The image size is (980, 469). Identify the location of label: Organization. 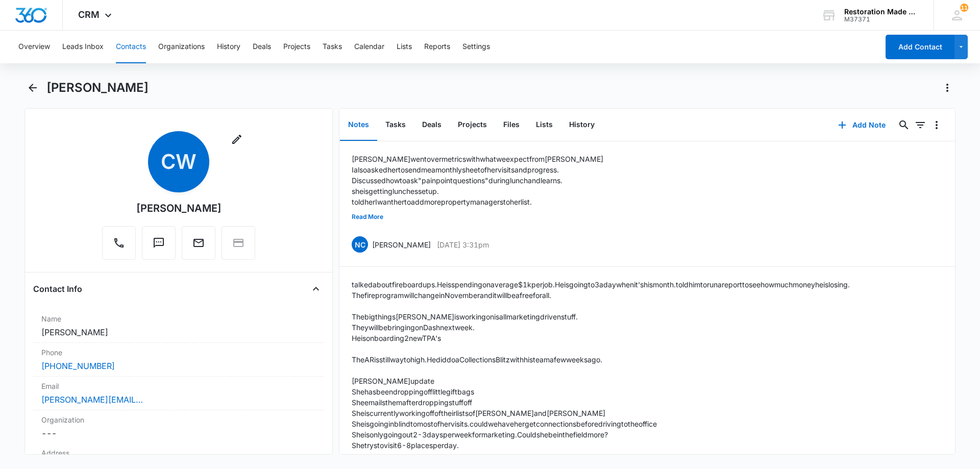
(179, 419).